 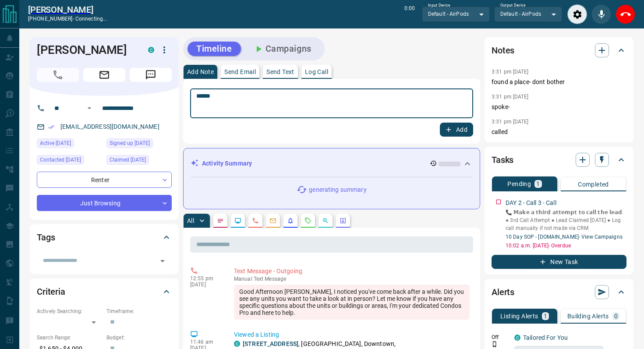 I want to click on span: Message, so click(x=151, y=75).